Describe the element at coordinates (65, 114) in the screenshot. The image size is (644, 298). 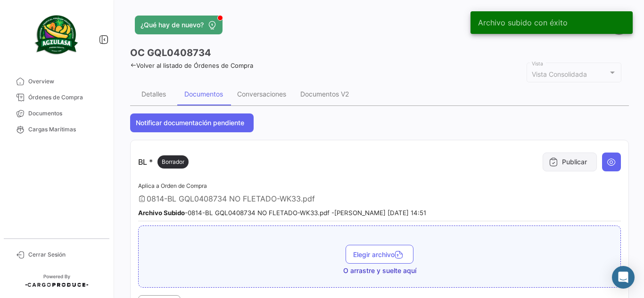
I see `span: Documentos` at that location.